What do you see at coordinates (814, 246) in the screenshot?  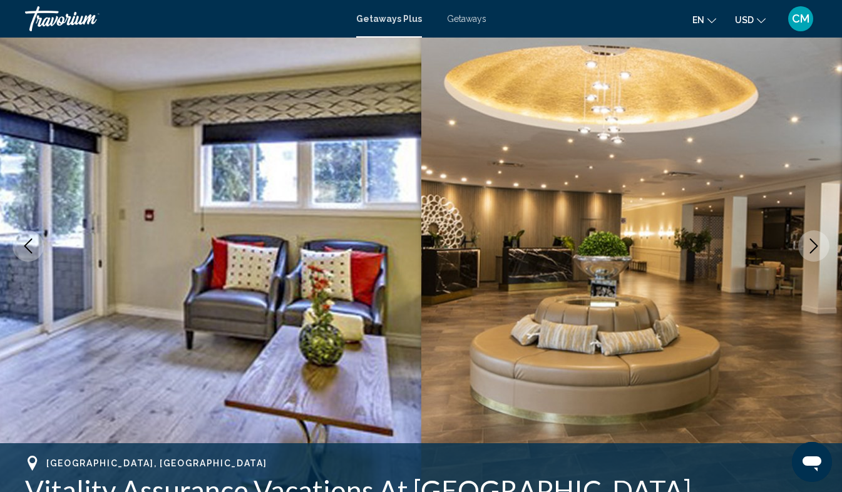 I see `button: Next image` at bounding box center [814, 246].